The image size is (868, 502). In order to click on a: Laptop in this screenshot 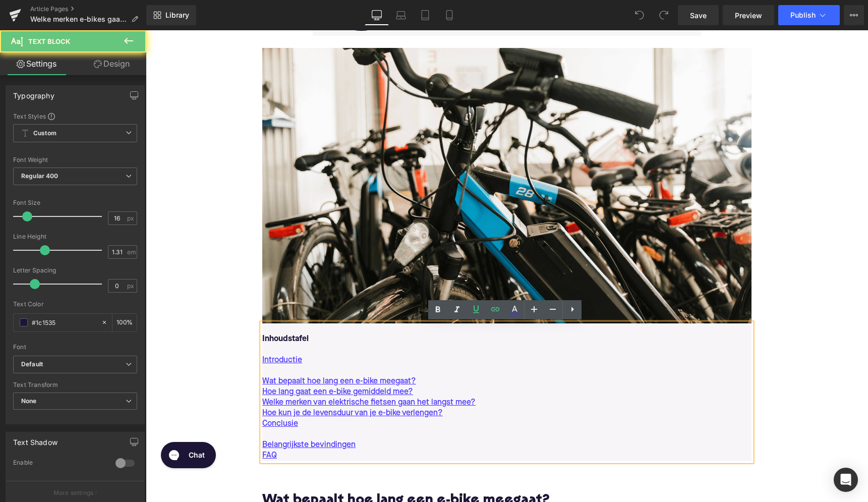, I will do `click(401, 16)`.